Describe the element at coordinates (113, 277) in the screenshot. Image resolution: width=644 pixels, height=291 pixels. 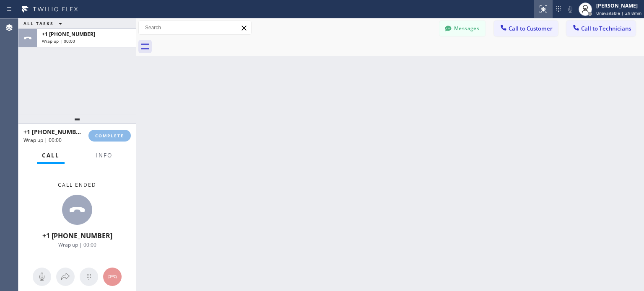
I see `button: Hang up` at that location.